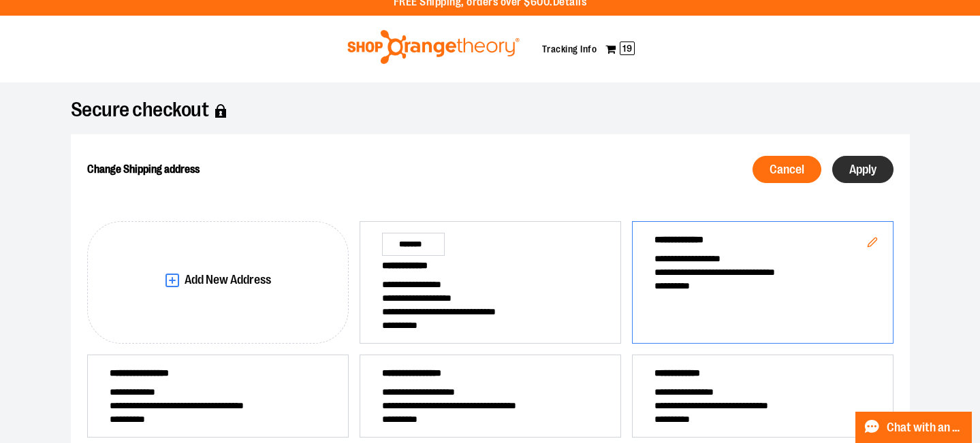 The image size is (980, 443). Describe the element at coordinates (433, 47) in the screenshot. I see `img: Shop Orangetheory` at that location.